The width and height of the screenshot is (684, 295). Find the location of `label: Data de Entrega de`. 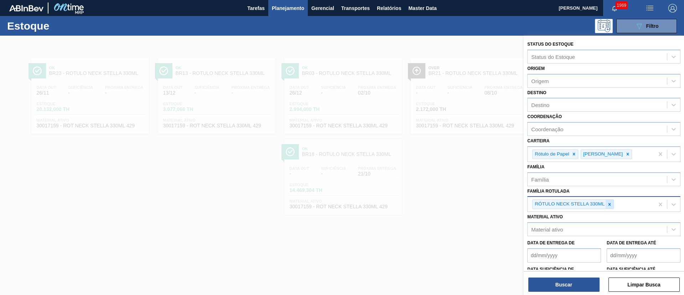

label: Data de Entrega de is located at coordinates (551, 243).